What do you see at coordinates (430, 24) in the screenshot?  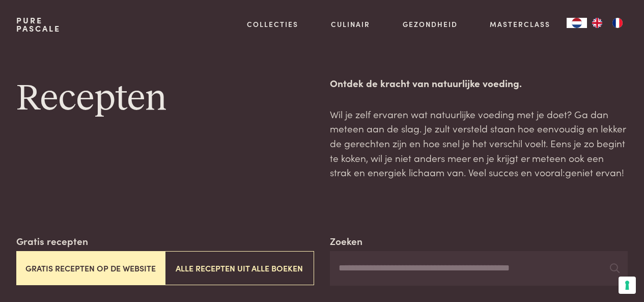 I see `a: Gezondheid` at bounding box center [430, 24].